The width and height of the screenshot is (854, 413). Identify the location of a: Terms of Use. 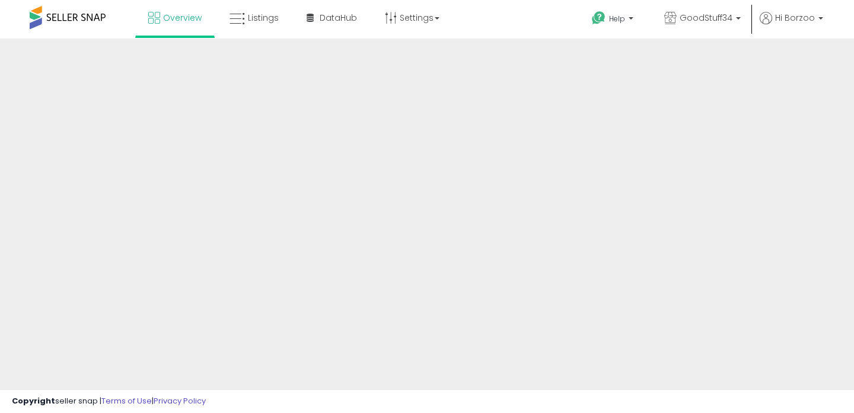
(126, 401).